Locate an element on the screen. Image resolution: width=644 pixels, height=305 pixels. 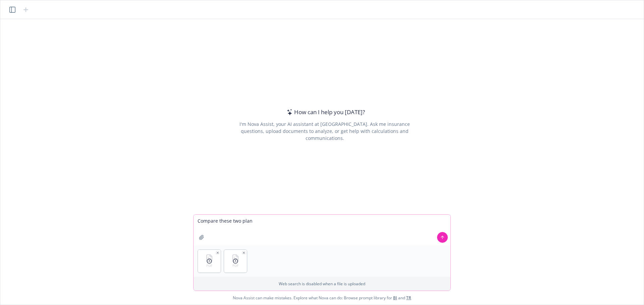
textarea: Compare these two plan is located at coordinates (322, 230).